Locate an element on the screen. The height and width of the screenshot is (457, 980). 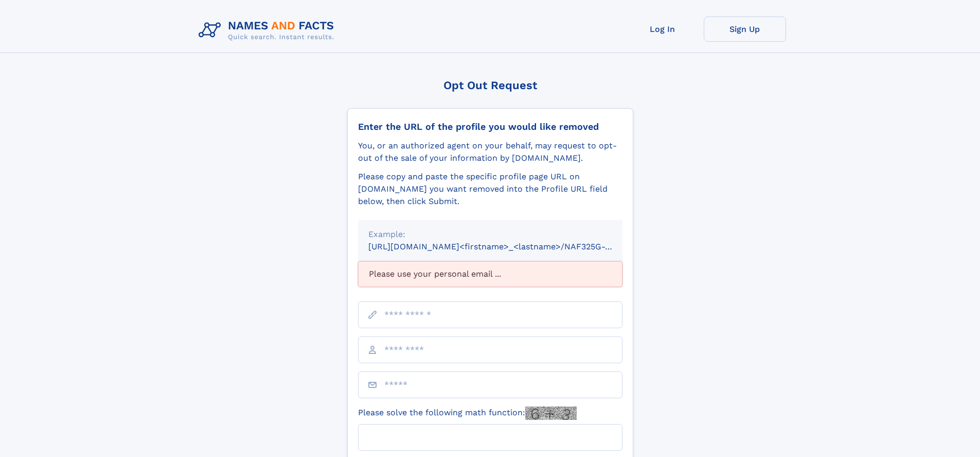
div: Please use your personal email ... is located at coordinates (490, 274).